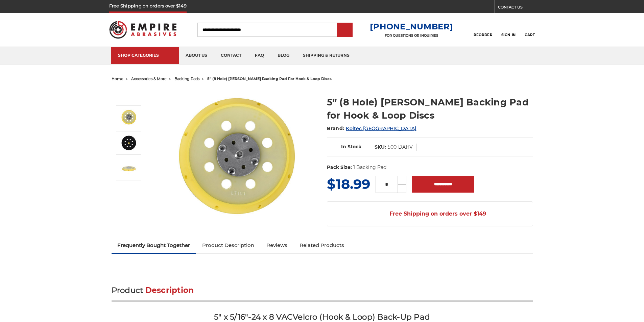 This screenshot has height=322, width=644. Describe the element at coordinates (170, 290) in the screenshot. I see `span: Description` at that location.